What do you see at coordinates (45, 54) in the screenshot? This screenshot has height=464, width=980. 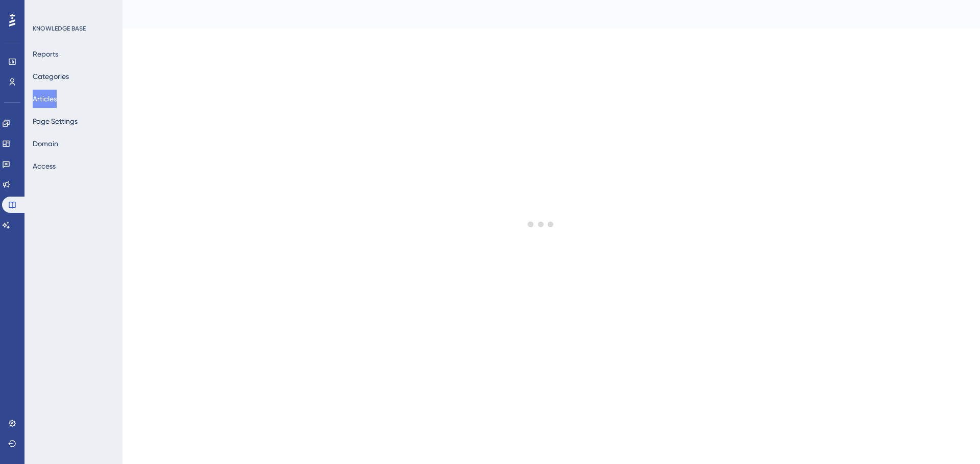 I see `button: Reports` at bounding box center [45, 54].